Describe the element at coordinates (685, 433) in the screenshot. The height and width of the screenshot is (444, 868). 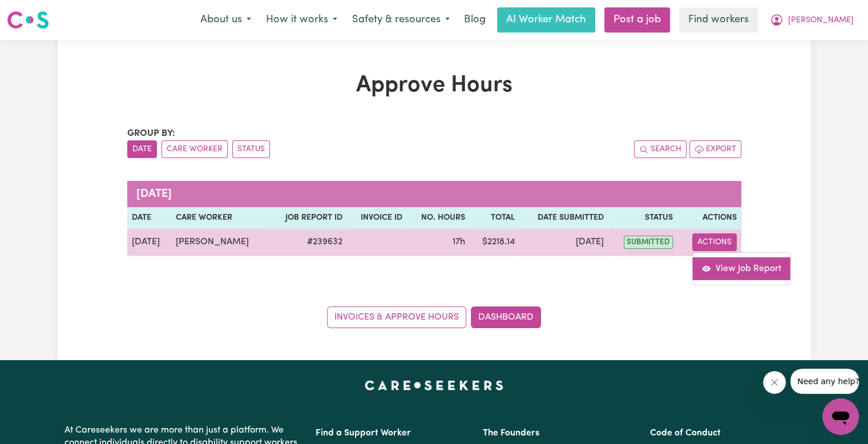
I see `a: Code of Conduct` at that location.